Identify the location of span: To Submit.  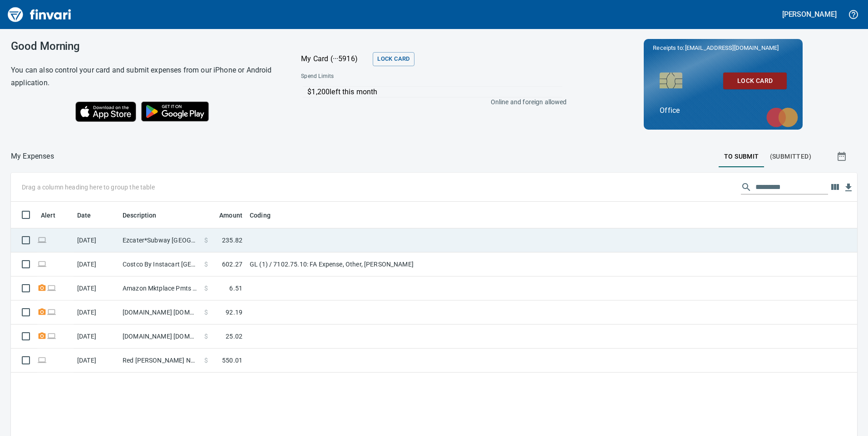
(741, 156).